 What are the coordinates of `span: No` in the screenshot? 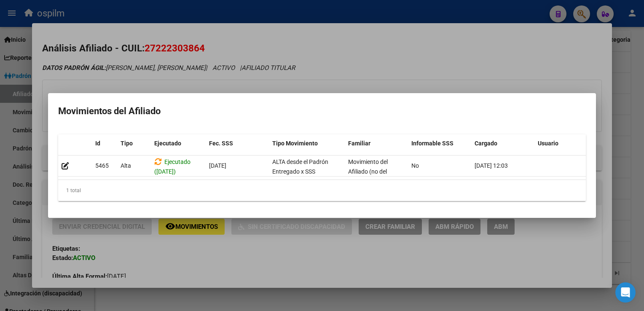 It's located at (415, 165).